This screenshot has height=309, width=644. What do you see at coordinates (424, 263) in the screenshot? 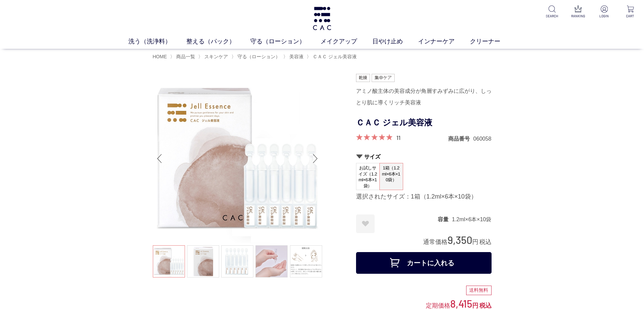
I see `button: カートに入れる` at bounding box center [424, 263].